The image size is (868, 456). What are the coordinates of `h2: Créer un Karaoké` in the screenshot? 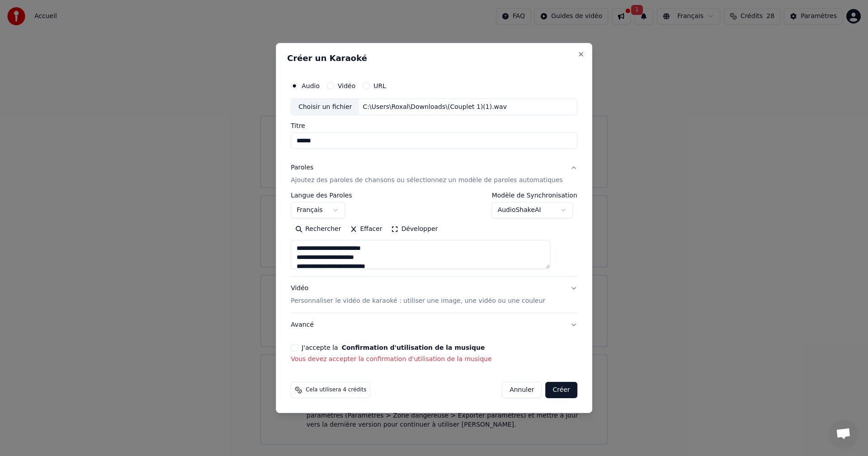 It's located at (434, 58).